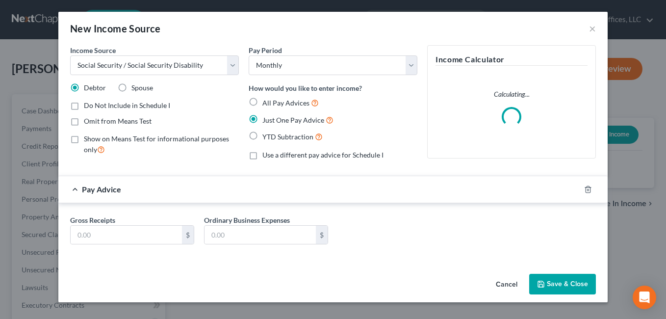 This screenshot has height=319, width=666. Describe the element at coordinates (247, 220) in the screenshot. I see `label: Ordinary Business Expenses` at that location.